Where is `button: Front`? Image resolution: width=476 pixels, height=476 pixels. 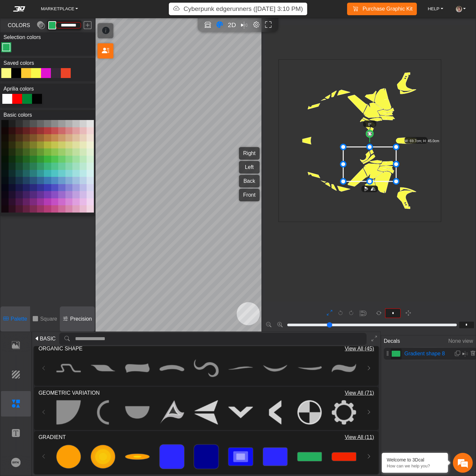 button: Front is located at coordinates (249, 195).